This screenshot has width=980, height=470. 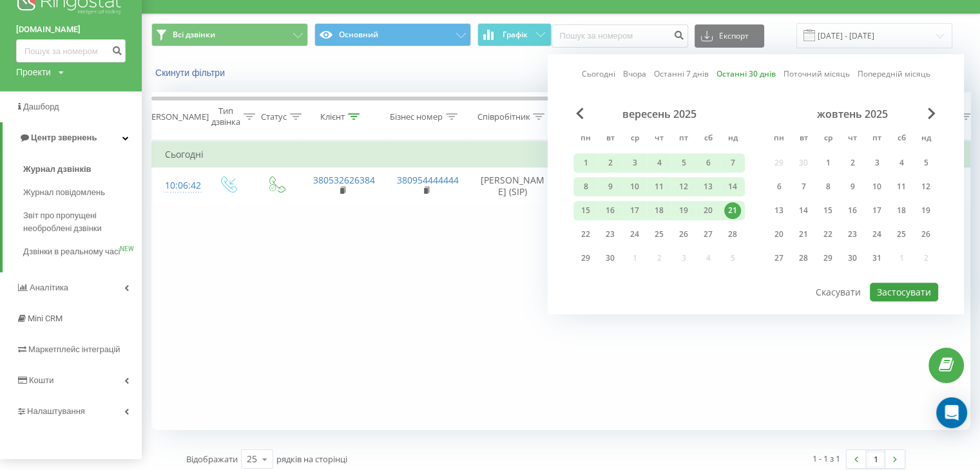 I want to click on a: Журнал дзвінків, so click(x=82, y=169).